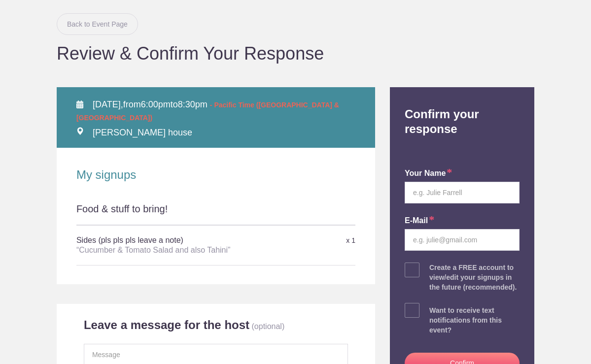 This screenshot has height=364, width=591. I want to click on input: e.g. julie@gmail.com, so click(462, 240).